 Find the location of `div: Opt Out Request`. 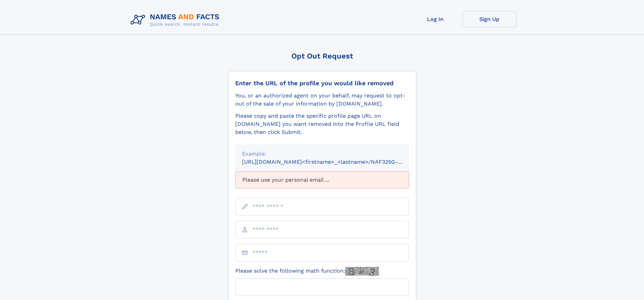

div: Opt Out Request is located at coordinates (322, 56).